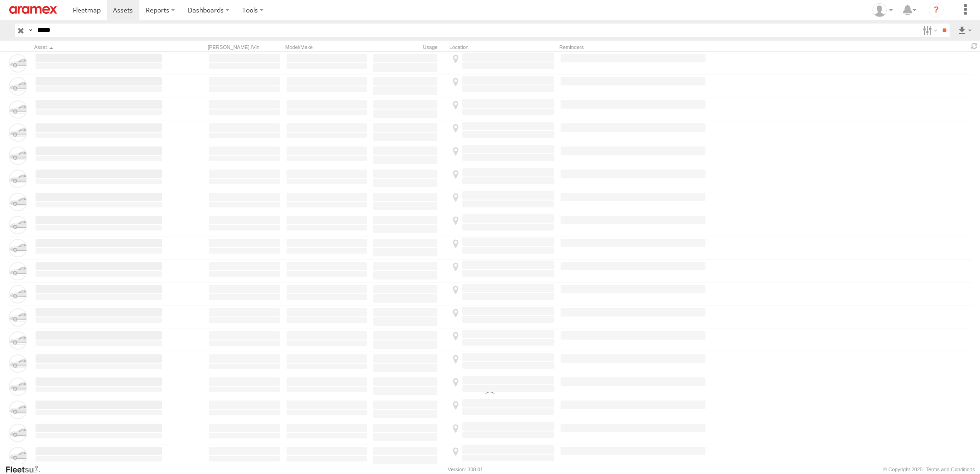  Describe the element at coordinates (974, 46) in the screenshot. I see `span: Refresh` at that location.